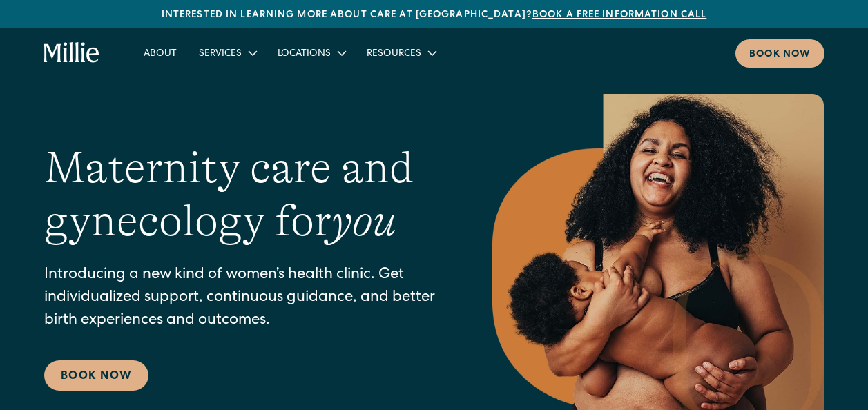 The height and width of the screenshot is (410, 868). Describe the element at coordinates (240, 194) in the screenshot. I see `h1: Maternity care and gynecology for` at that location.